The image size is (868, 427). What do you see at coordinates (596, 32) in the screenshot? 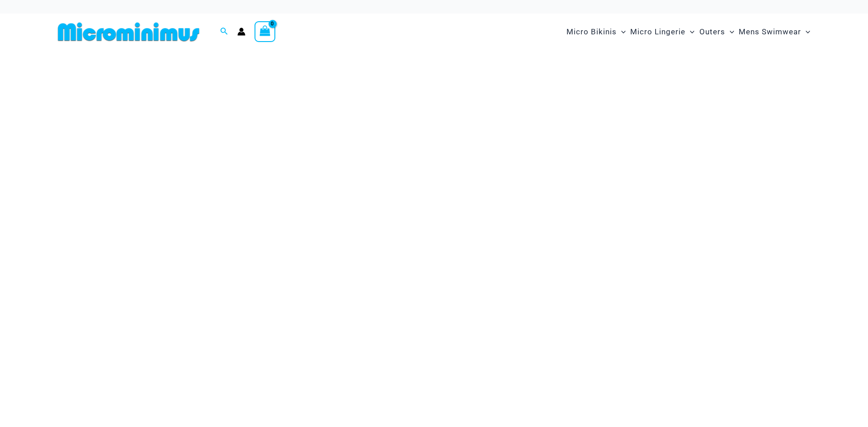
I see `a: Micro BikinisMenu ToggleMenu Toggle` at bounding box center [596, 32].